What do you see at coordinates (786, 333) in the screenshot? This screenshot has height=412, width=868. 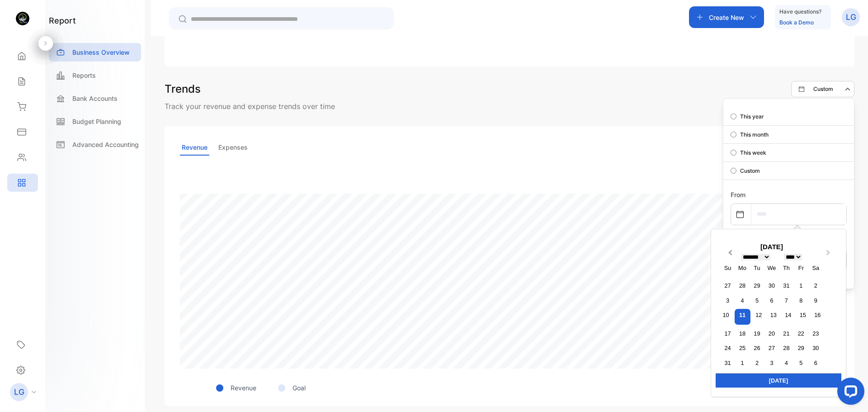 I see `div: Choose Thursday, August 21st, 2025` at bounding box center [786, 333].